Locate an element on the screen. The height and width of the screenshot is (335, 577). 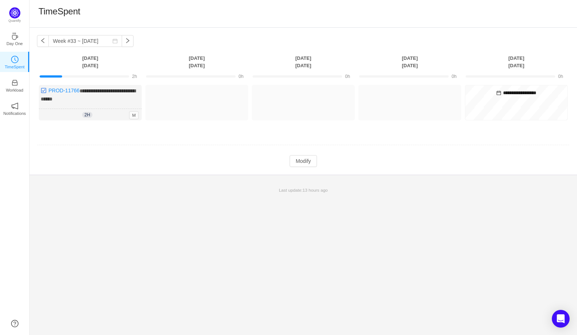
a: icon: notificationNotifications is located at coordinates (15, 108).